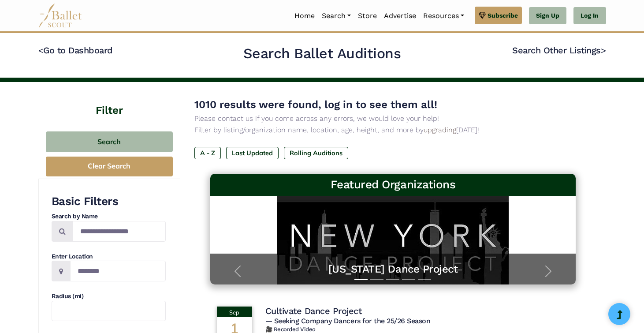 The image size is (644, 333). Describe the element at coordinates (409, 279) in the screenshot. I see `button: Slide 4` at that location.